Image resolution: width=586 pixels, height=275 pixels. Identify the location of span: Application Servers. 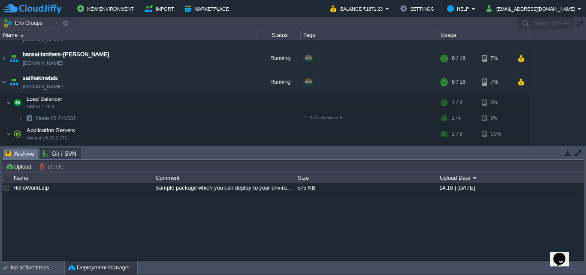
(51, 130).